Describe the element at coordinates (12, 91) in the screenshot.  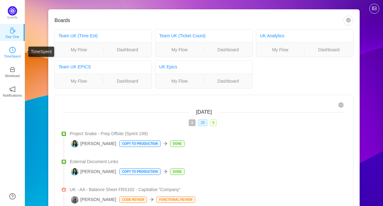
I see `a: icon: notificationNotifications` at that location.